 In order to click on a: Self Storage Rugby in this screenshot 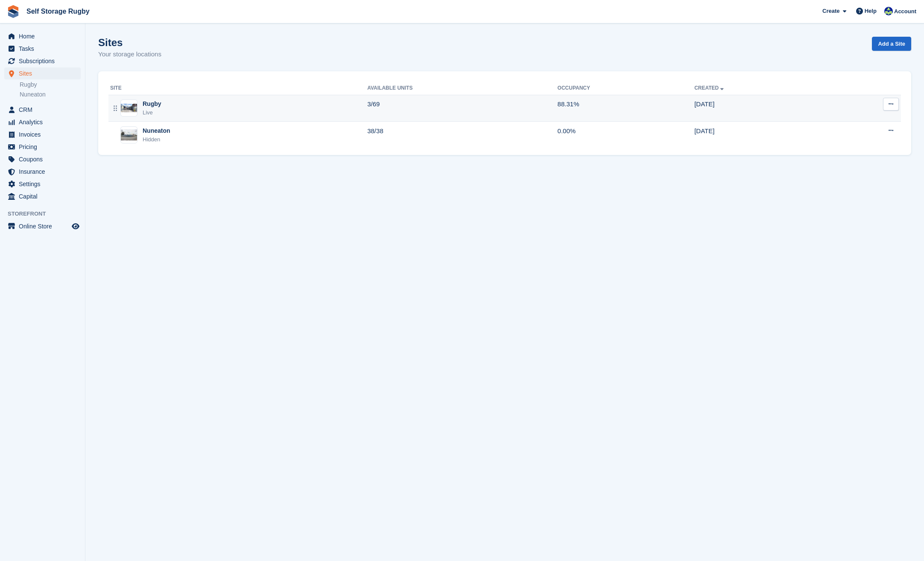, I will do `click(58, 11)`.